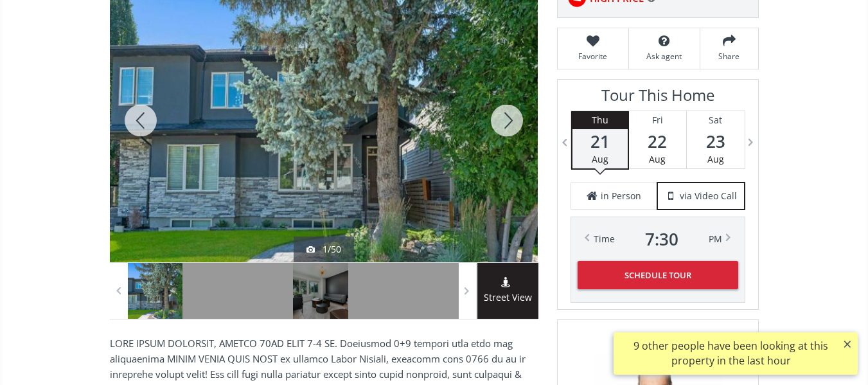 This screenshot has width=868, height=385. Describe the element at coordinates (600, 120) in the screenshot. I see `div: Thu` at that location.